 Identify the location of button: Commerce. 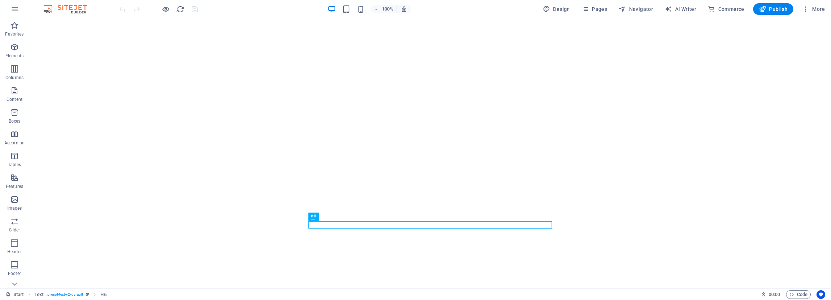
(726, 9).